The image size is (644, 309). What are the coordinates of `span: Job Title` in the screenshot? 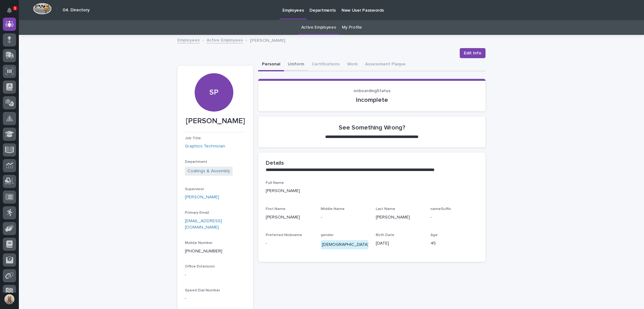 It's located at (192, 138).